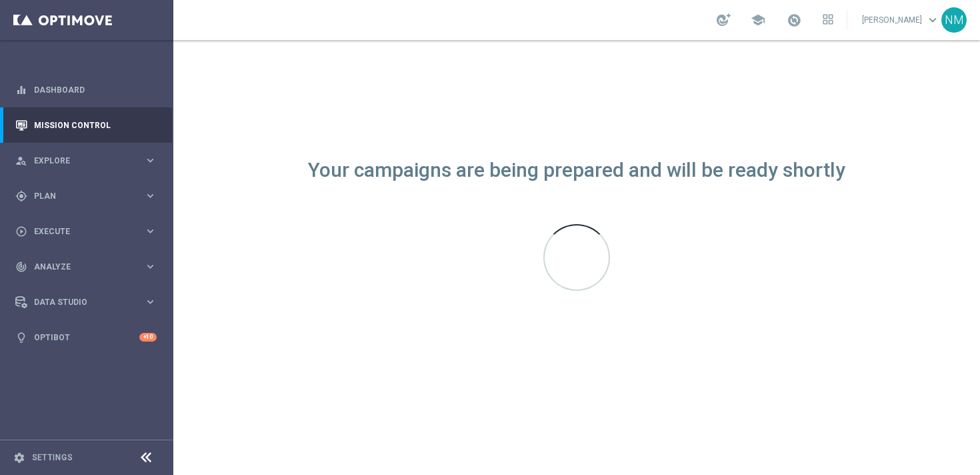  What do you see at coordinates (89, 232) in the screenshot?
I see `span: Execute` at bounding box center [89, 232].